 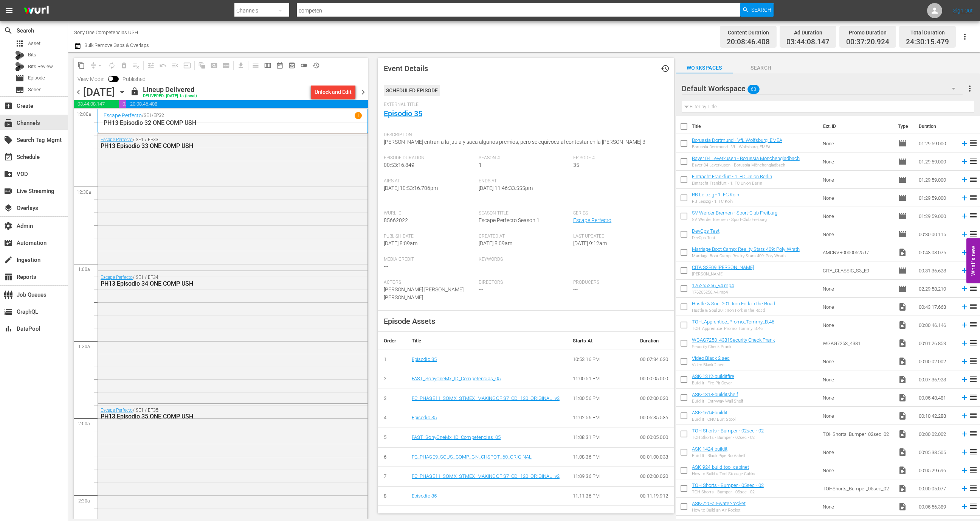 What do you see at coordinates (247, 104) in the screenshot?
I see `span: 20:08:46.408` at bounding box center [247, 104].